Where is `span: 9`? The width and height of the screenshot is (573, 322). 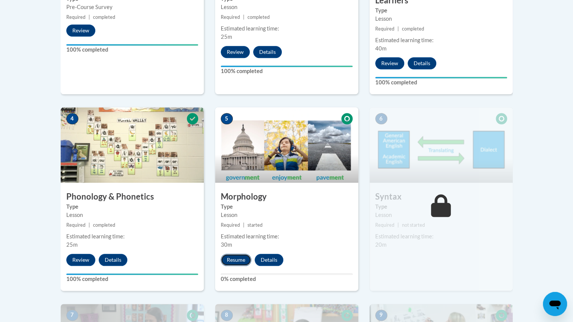 span: 9 is located at coordinates (382, 316).